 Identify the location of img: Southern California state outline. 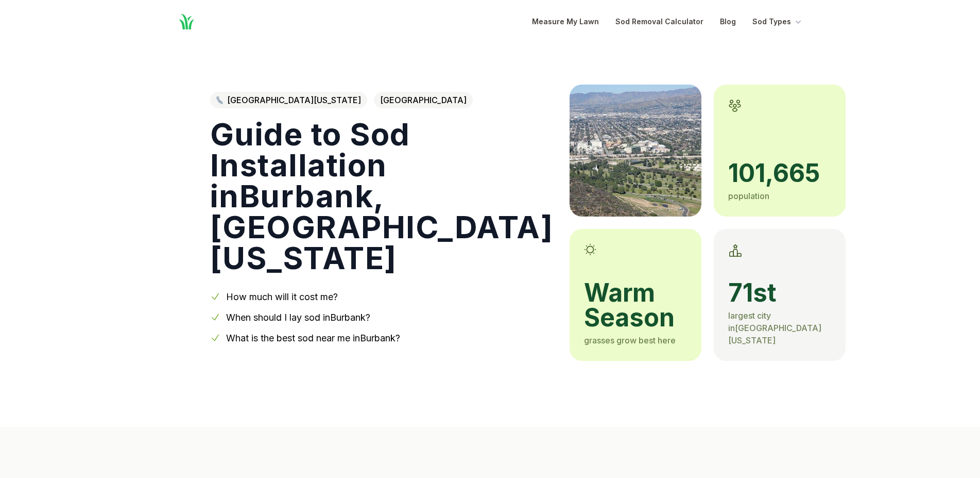
(219, 100).